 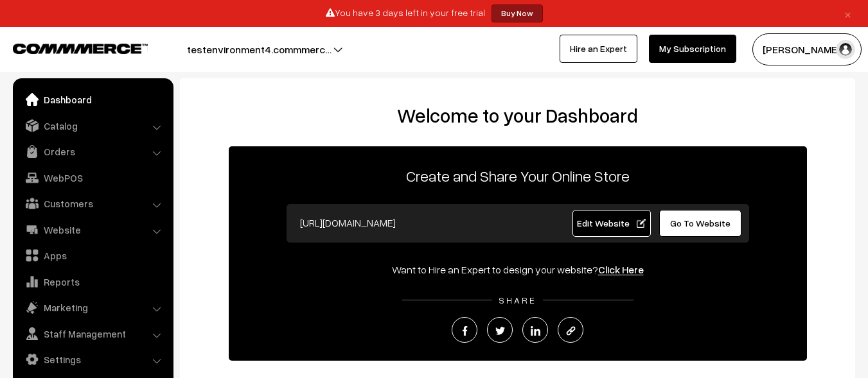 What do you see at coordinates (517, 115) in the screenshot?
I see `h2: Welcome to your Dashboard` at bounding box center [517, 115].